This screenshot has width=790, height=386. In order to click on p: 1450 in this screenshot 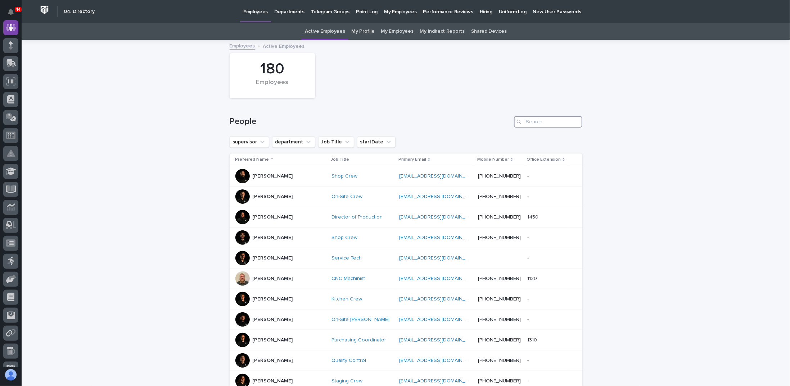, I will do `click(533, 217)`.